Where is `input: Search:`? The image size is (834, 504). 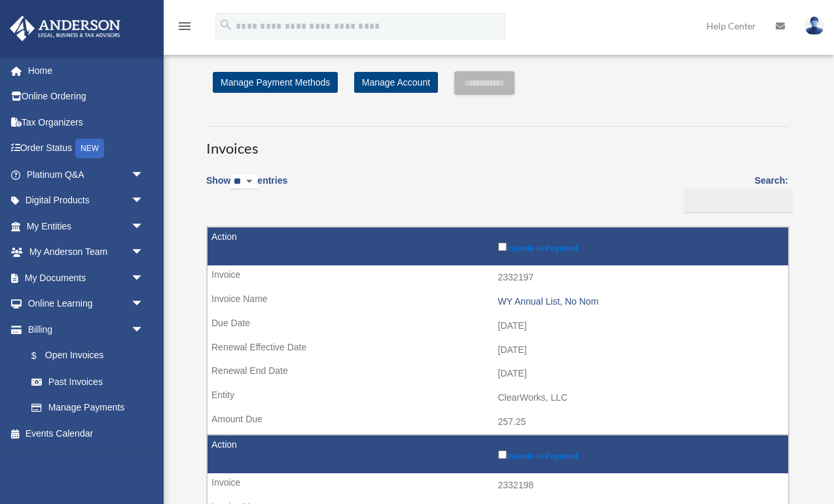
input: Search: is located at coordinates (738, 201).